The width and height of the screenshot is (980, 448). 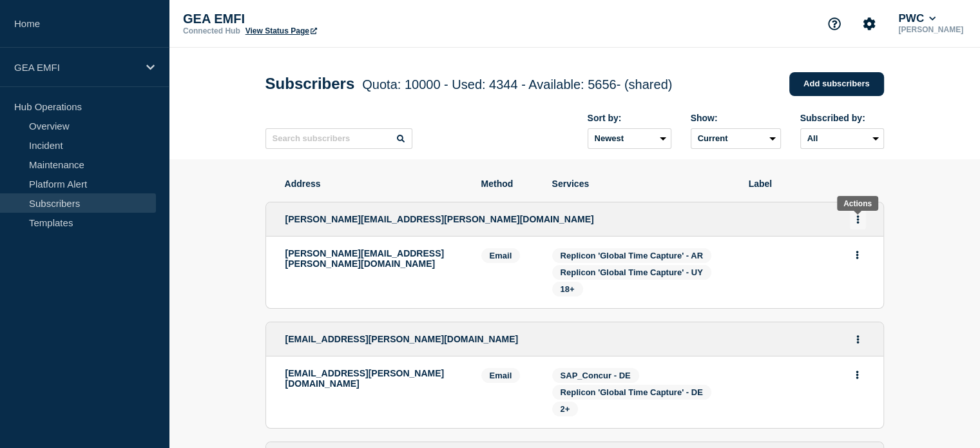 What do you see at coordinates (281, 31) in the screenshot?
I see `a: View Status Page` at bounding box center [281, 31].